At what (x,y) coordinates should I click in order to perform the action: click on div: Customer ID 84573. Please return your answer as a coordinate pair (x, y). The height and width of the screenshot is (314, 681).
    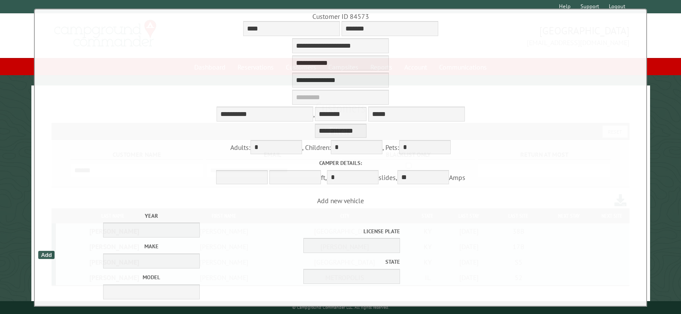
    Looking at the image, I should click on (340, 16).